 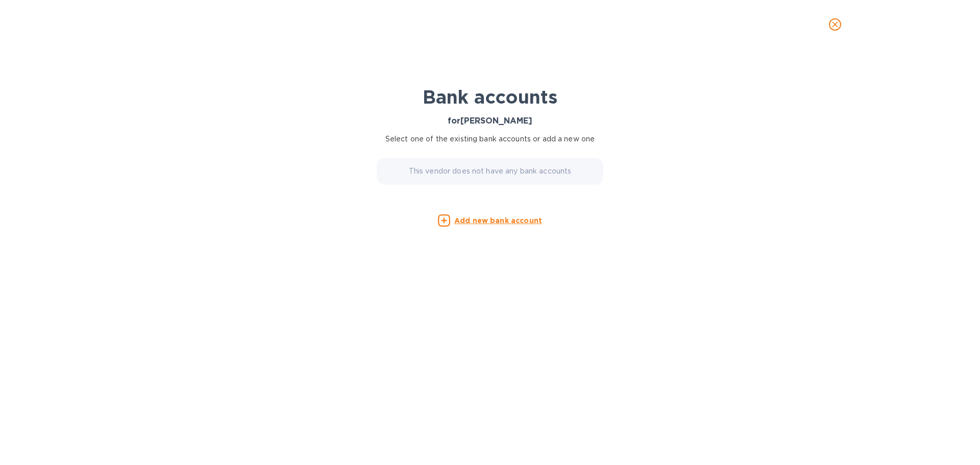 What do you see at coordinates (498, 220) in the screenshot?
I see `u: Add new bank account` at bounding box center [498, 220].